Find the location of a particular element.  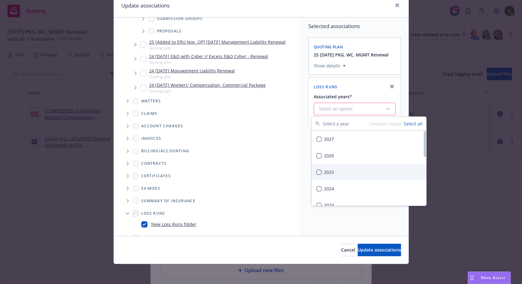

span: Ex Mods is located at coordinates (150, 188).